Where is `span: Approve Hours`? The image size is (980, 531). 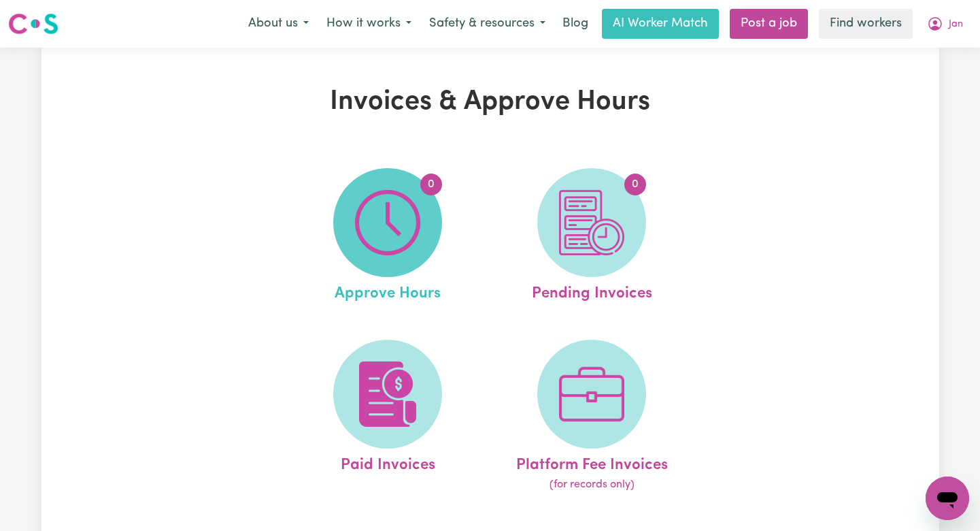
span: Approve Hours is located at coordinates (387, 291).